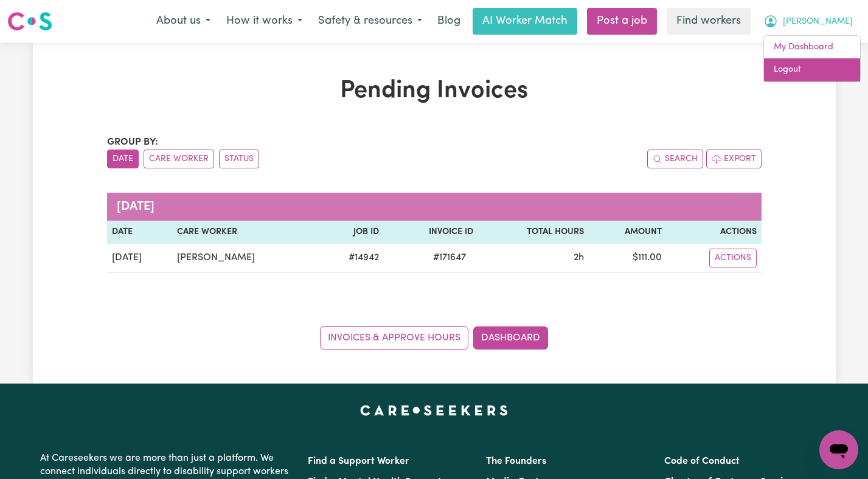 This screenshot has width=868, height=479. I want to click on button: How it works, so click(264, 21).